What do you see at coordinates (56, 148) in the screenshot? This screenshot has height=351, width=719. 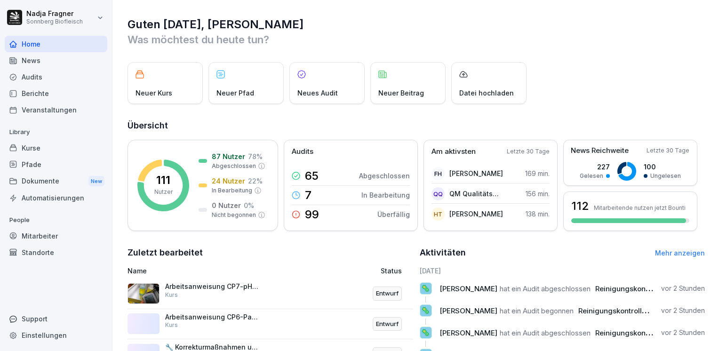 I see `a: Kurse` at bounding box center [56, 148].